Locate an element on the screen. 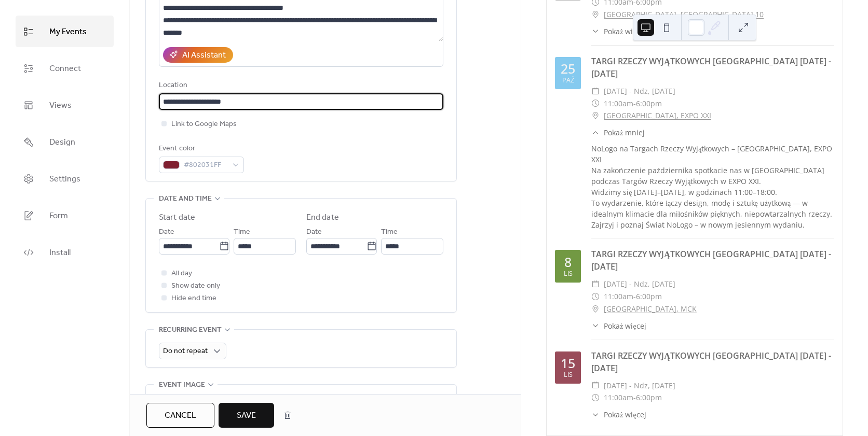 The width and height of the screenshot is (868, 436). div: 25 is located at coordinates (568, 69).